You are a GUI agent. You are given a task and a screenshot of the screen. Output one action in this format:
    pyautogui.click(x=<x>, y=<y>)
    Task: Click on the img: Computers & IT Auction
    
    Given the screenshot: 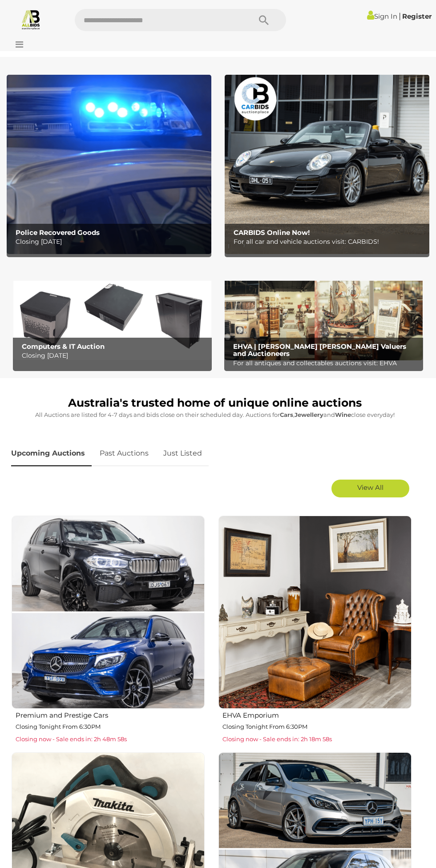 What is the action you would take?
    pyautogui.click(x=112, y=315)
    